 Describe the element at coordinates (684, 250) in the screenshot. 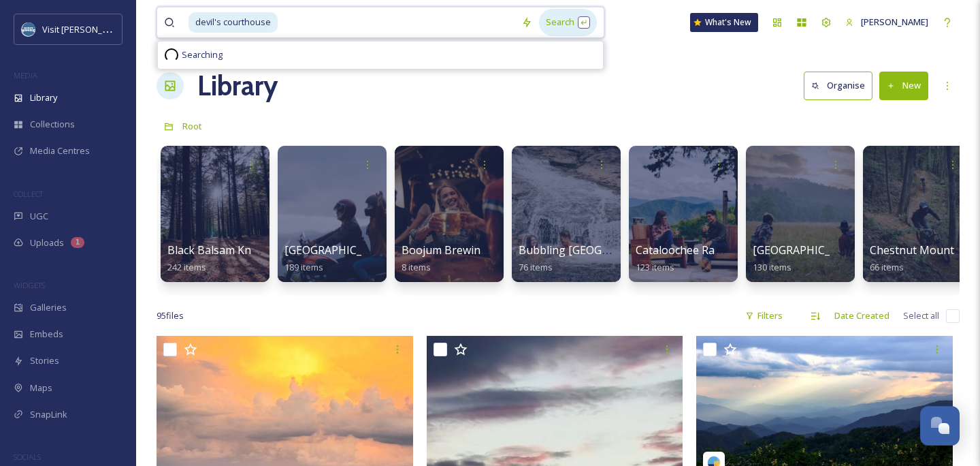

I see `span: Cataloochee Ranch` at that location.